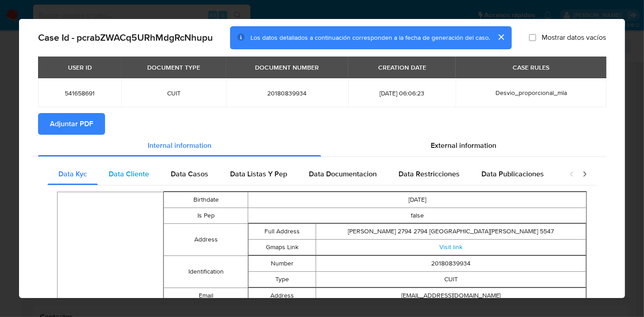  What do you see at coordinates (370, 38) in the screenshot?
I see `span: Los datos detallados a continuación corresponden a la fecha de generación del caso.` at bounding box center [370, 38].